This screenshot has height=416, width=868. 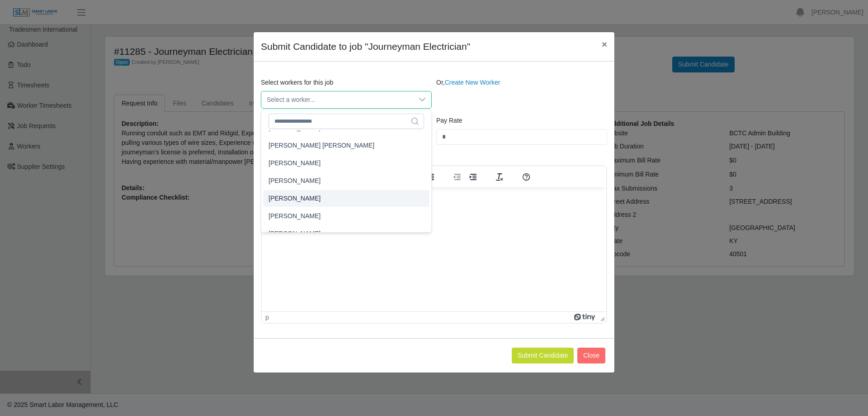 I want to click on button: Increase indent, so click(x=473, y=177).